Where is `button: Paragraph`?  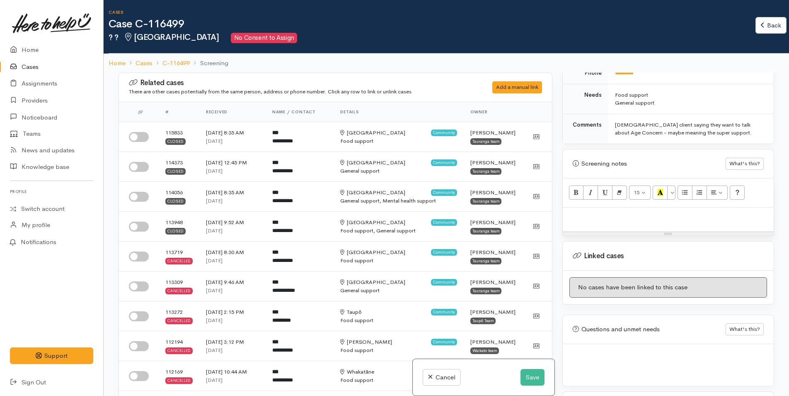
button: Paragraph is located at coordinates (718, 192).